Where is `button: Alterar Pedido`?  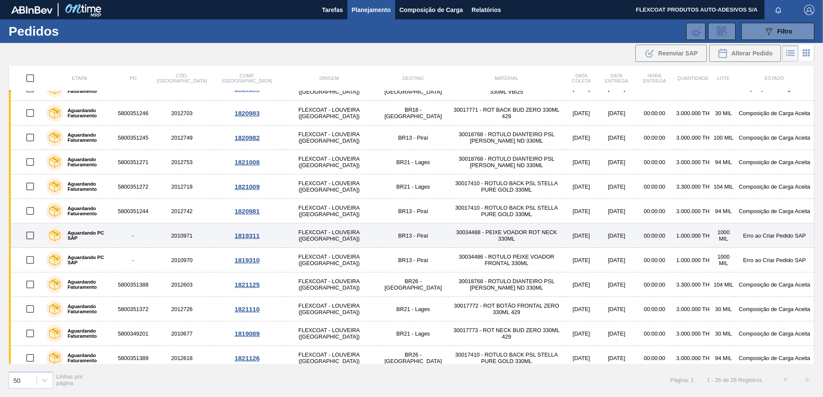 button: Alterar Pedido is located at coordinates (745, 53).